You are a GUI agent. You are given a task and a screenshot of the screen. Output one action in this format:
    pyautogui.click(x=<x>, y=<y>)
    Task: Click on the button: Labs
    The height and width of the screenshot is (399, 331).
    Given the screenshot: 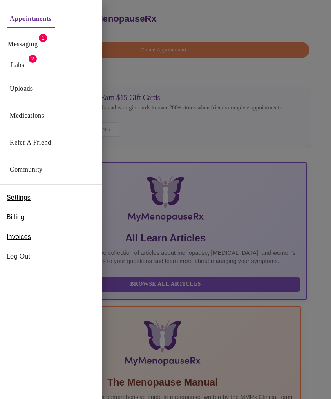 What is the action you would take?
    pyautogui.click(x=18, y=65)
    